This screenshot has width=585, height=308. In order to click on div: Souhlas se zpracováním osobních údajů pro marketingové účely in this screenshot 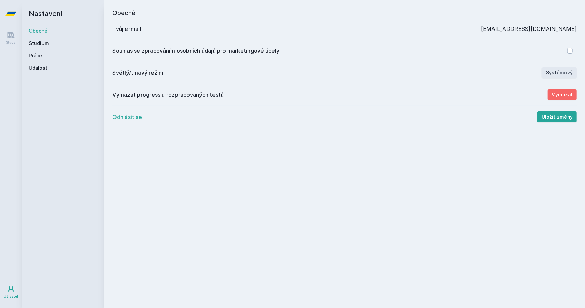, I will do `click(340, 51)`.